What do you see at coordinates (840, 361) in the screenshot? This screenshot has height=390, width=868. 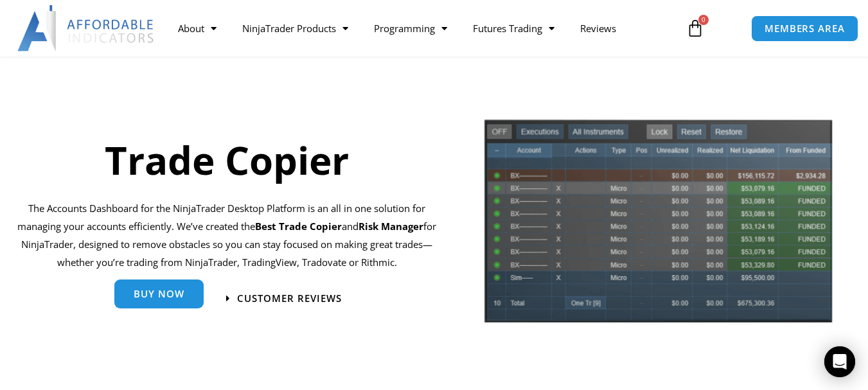 I see `div: Open Intercom Messenger` at bounding box center [840, 361].